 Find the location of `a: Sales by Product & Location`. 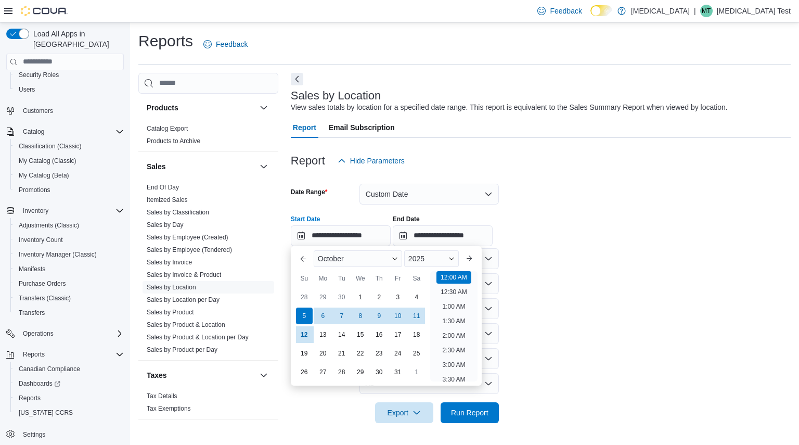

a: Sales by Product & Location is located at coordinates (186, 325).